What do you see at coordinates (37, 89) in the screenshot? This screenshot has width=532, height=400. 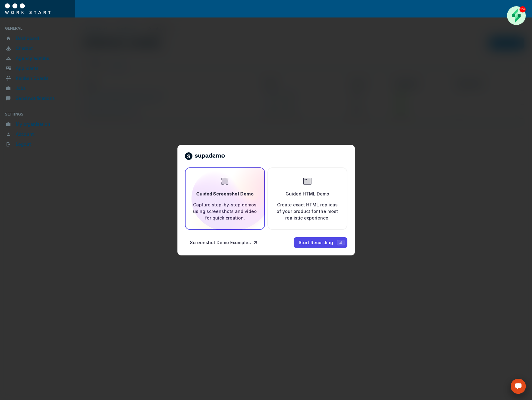 I see `a: Jobs` at bounding box center [37, 89].